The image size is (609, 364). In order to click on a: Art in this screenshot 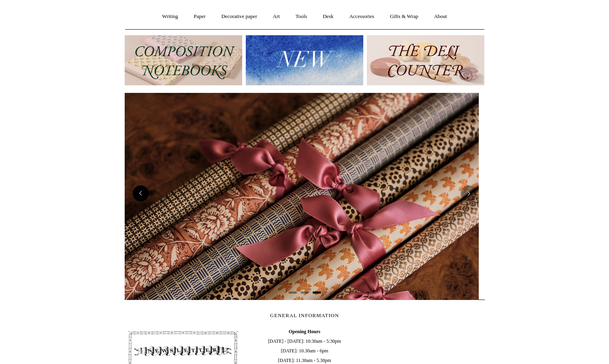, I will do `click(276, 17)`.